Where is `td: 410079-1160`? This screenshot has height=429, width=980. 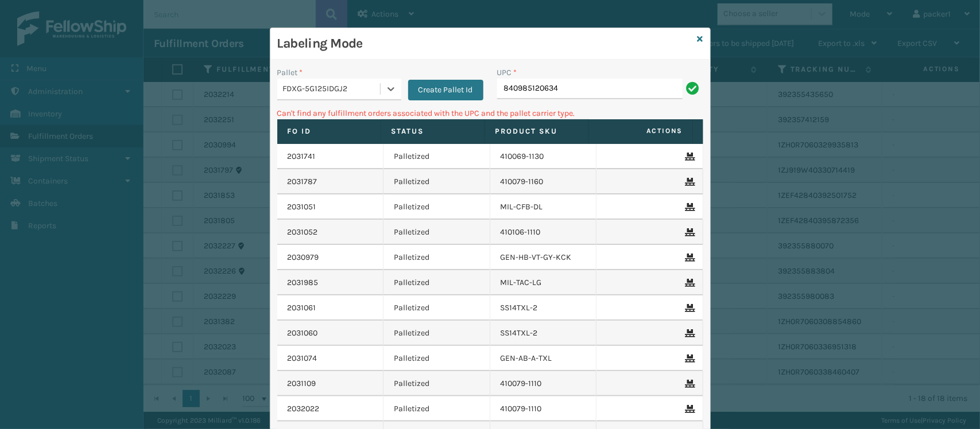
td: 410079-1160 is located at coordinates (543, 182).